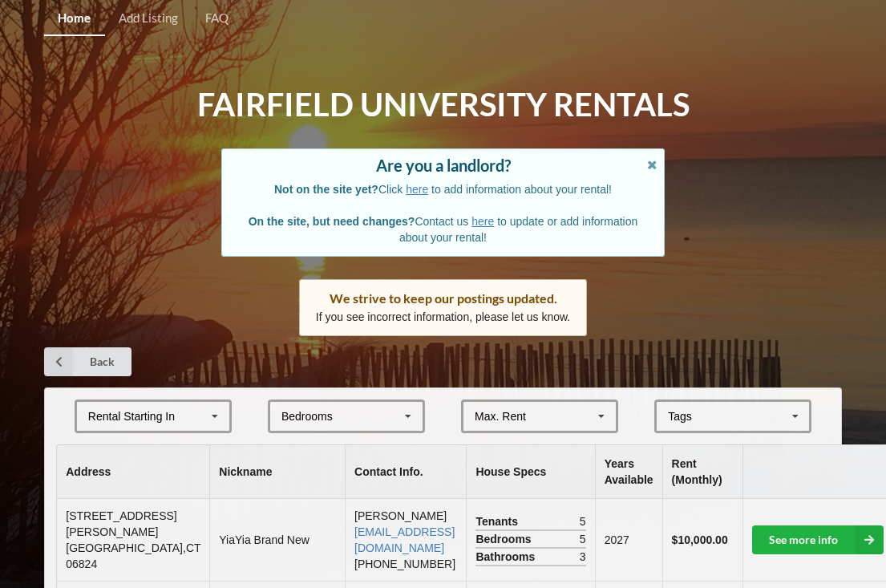  What do you see at coordinates (444, 104) in the screenshot?
I see `h1: Fairfield University Rentals` at bounding box center [444, 104].